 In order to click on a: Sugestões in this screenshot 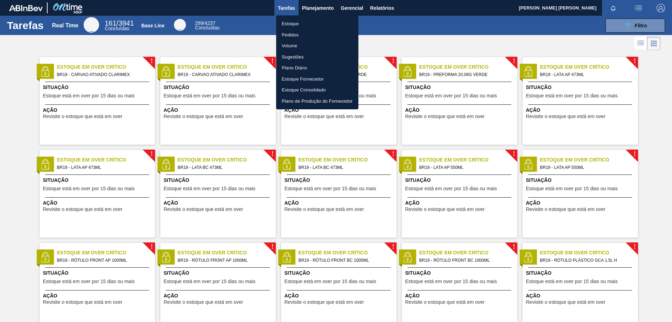, I will do `click(317, 57)`.